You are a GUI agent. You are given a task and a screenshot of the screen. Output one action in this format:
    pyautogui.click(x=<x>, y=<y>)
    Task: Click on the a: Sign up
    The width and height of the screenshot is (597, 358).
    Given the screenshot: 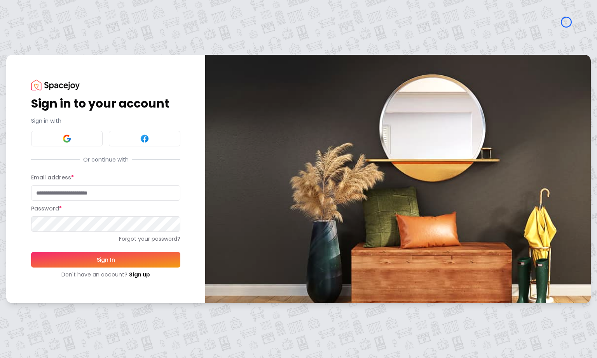 What is the action you would take?
    pyautogui.click(x=140, y=275)
    